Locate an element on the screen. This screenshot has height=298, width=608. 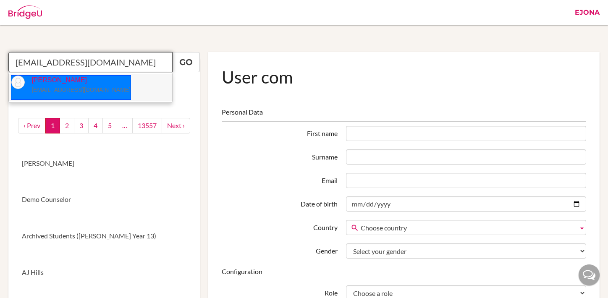
legend: Personal Data is located at coordinates (404, 115).